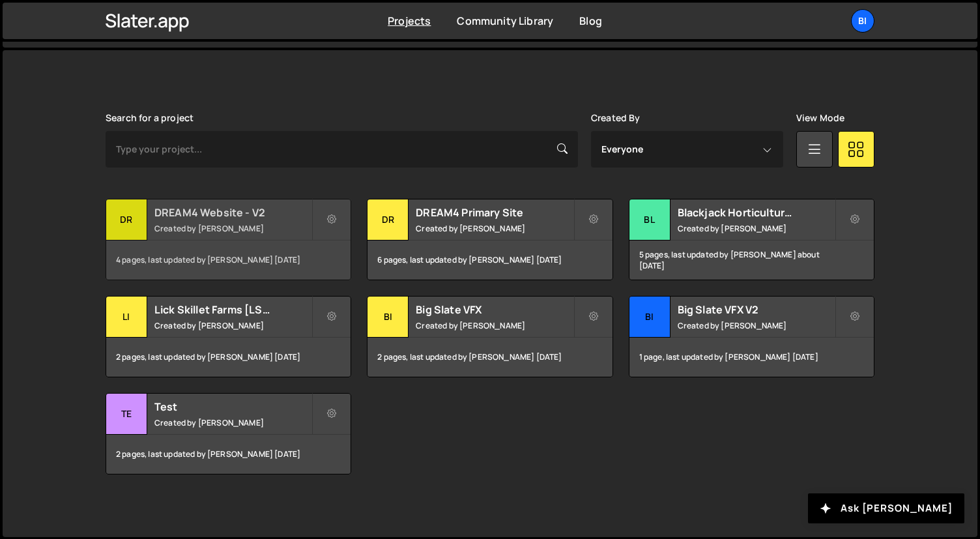 The image size is (980, 539). What do you see at coordinates (342, 149) in the screenshot?
I see `input: Type your project...` at bounding box center [342, 149].